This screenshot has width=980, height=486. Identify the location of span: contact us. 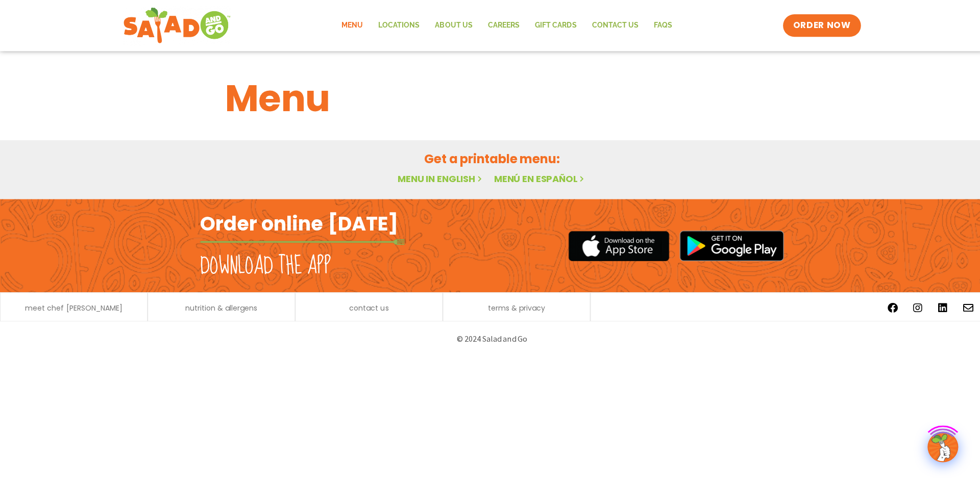
(368, 307).